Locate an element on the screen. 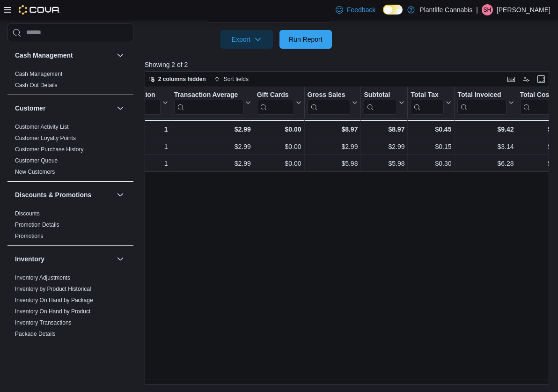 This screenshot has width=558, height=392. span: Inventory On Hand by Package is located at coordinates (54, 300).